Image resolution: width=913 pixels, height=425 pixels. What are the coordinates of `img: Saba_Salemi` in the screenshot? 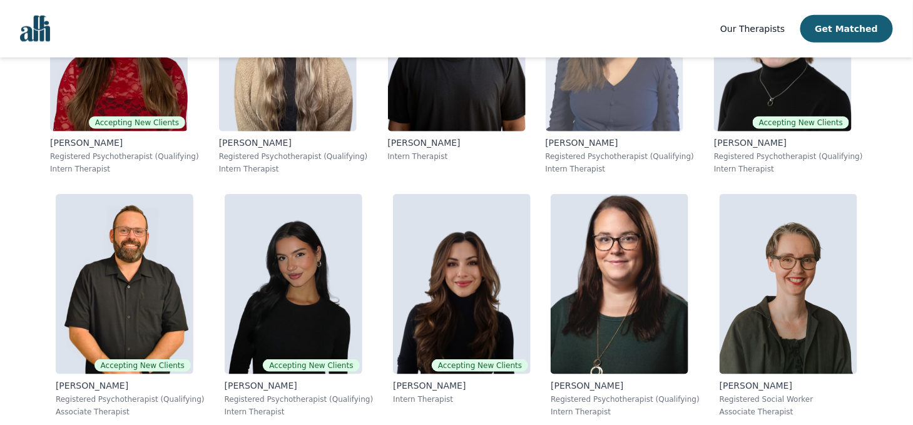 It's located at (462, 284).